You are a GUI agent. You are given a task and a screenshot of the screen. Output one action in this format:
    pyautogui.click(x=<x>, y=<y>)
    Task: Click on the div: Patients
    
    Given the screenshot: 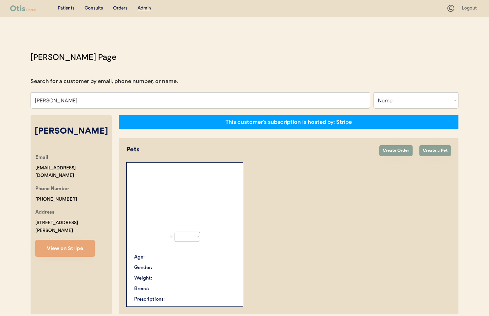 What is the action you would take?
    pyautogui.click(x=66, y=8)
    